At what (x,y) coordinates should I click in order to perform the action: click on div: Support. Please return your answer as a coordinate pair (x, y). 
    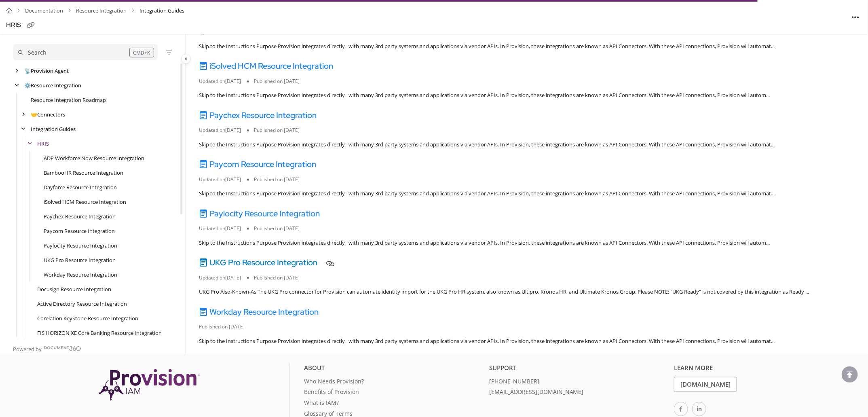
    Looking at the image, I should click on (579, 370).